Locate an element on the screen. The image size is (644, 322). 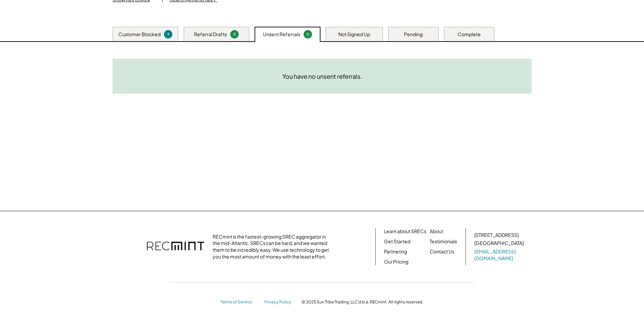
div: Complete is located at coordinates (469, 34).